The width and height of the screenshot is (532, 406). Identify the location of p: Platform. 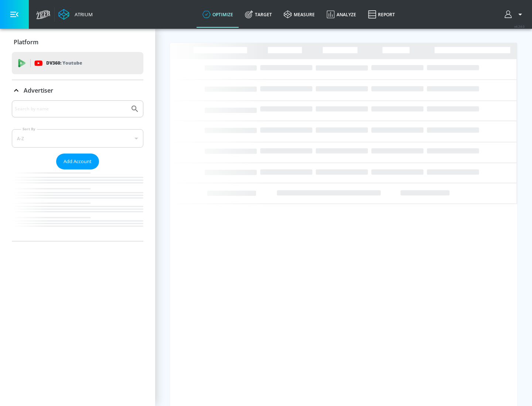
(26, 42).